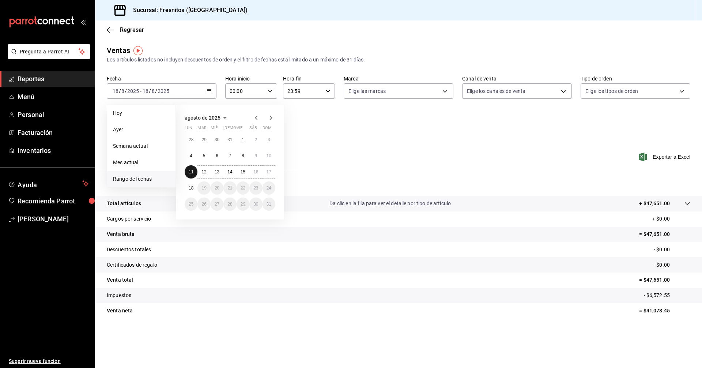 Image resolution: width=702 pixels, height=368 pixels. I want to click on button: 9 de agosto de 2025, so click(255, 156).